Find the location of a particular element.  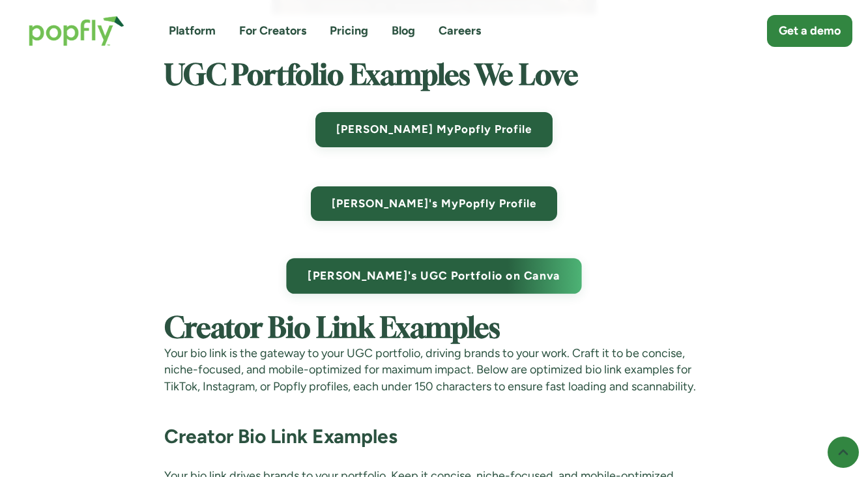

div: Get a demo is located at coordinates (809, 31).